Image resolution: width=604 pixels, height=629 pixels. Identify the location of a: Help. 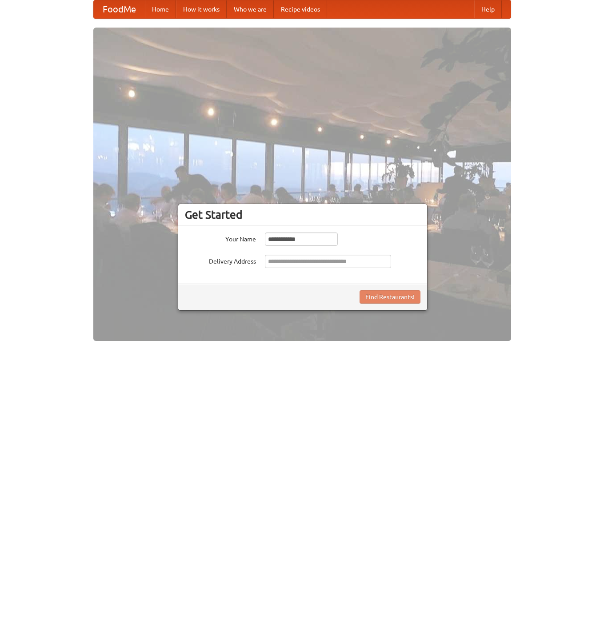
(488, 9).